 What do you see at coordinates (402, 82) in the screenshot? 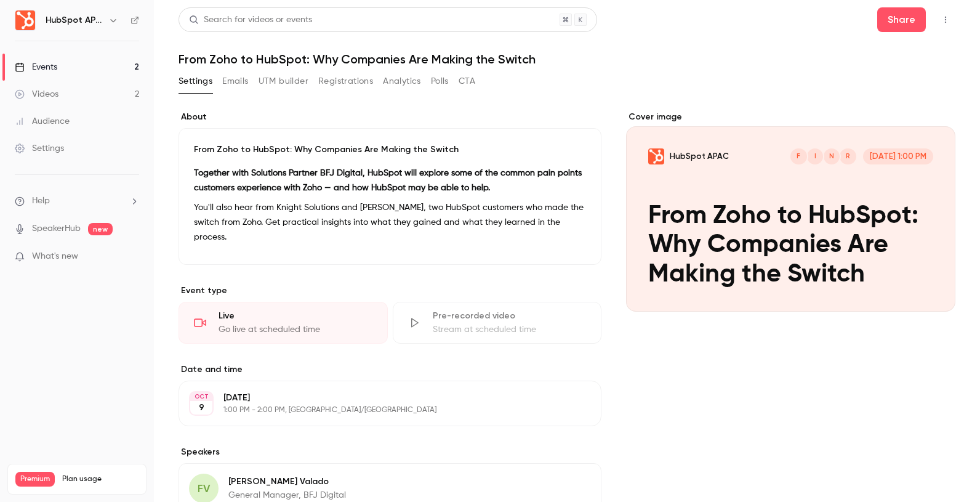
I see `button: Analytics` at bounding box center [402, 82].